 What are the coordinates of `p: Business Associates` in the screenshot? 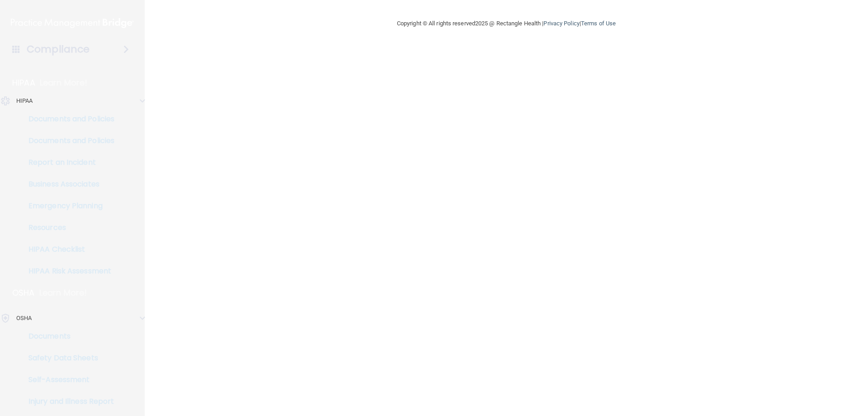 It's located at (68, 184).